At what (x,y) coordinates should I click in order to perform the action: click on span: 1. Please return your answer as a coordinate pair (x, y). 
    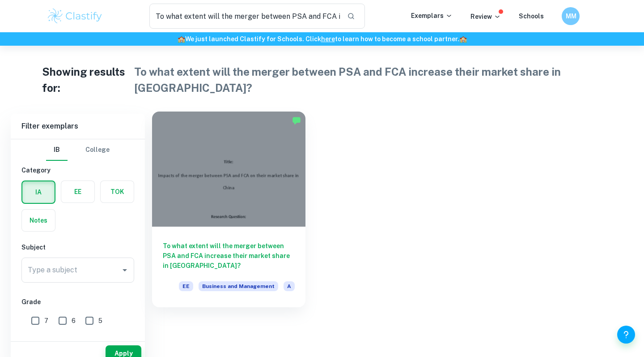
    Looking at the image, I should click on (127, 342).